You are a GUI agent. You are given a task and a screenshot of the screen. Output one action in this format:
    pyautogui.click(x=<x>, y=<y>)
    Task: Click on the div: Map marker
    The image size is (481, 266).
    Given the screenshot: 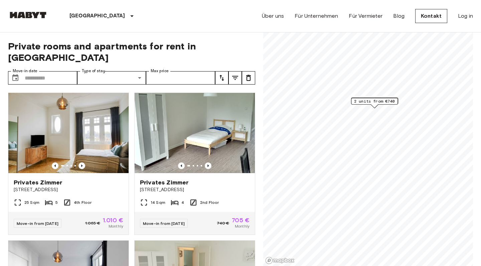 What is the action you would take?
    pyautogui.click(x=375, y=103)
    